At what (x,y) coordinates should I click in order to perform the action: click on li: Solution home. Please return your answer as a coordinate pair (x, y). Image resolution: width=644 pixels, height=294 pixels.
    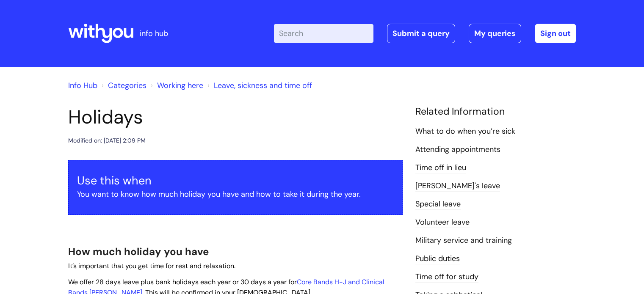
    Looking at the image, I should click on (123, 86).